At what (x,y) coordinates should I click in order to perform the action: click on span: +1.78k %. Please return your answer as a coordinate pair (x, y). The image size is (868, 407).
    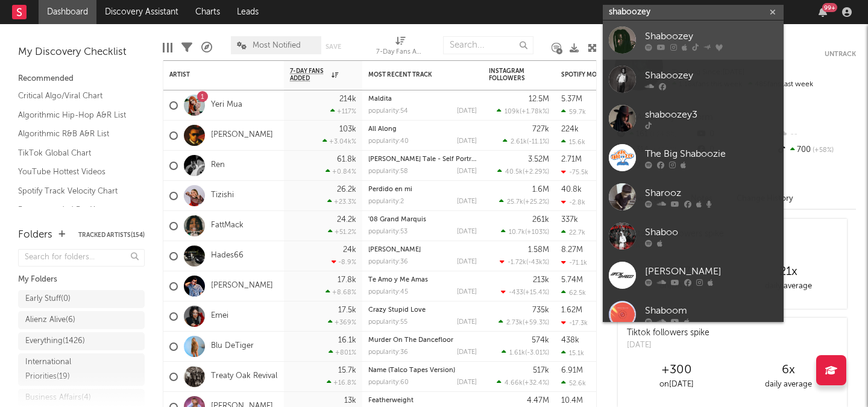
    Looking at the image, I should click on (534, 111).